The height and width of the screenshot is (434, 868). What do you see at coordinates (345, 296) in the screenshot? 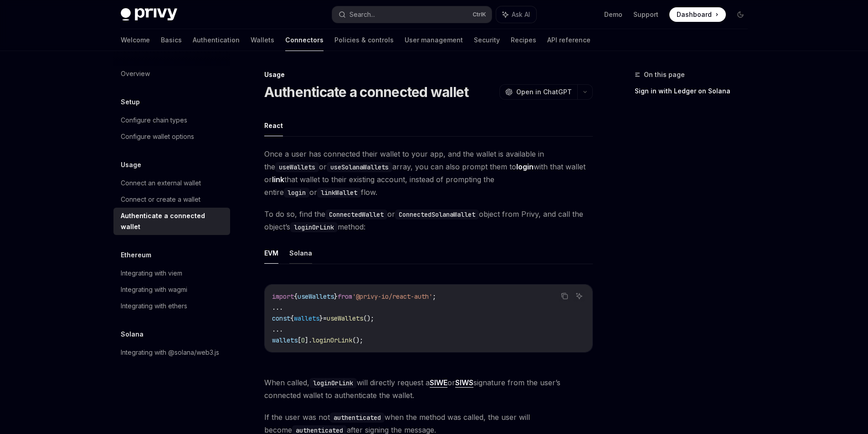
I see `span: from` at bounding box center [345, 296].